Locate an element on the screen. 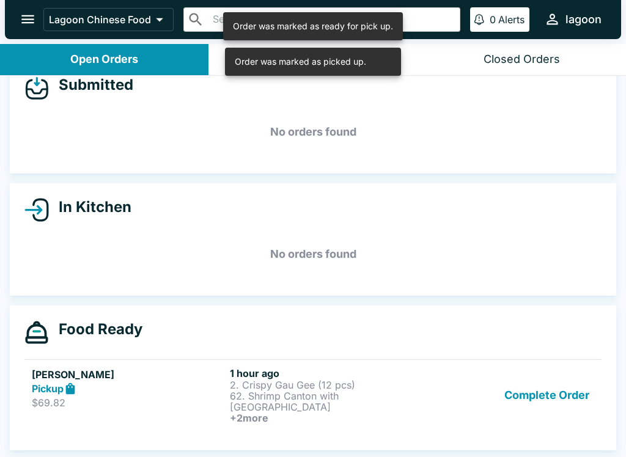 This screenshot has width=626, height=457. button: Lagoon Chinese Food is located at coordinates (108, 20).